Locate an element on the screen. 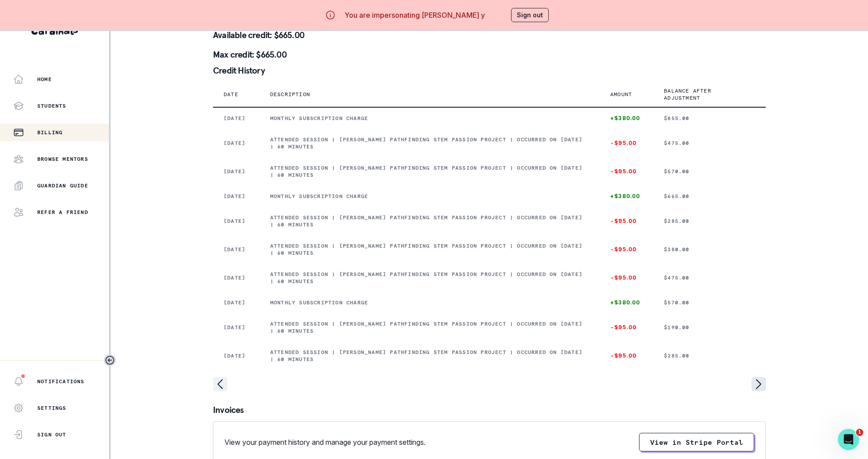 The height and width of the screenshot is (459, 868). p: Notifications is located at coordinates (61, 381).